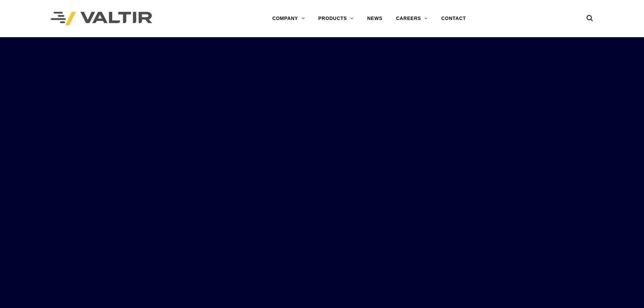 The width and height of the screenshot is (644, 308). I want to click on img: Valtir, so click(101, 18).